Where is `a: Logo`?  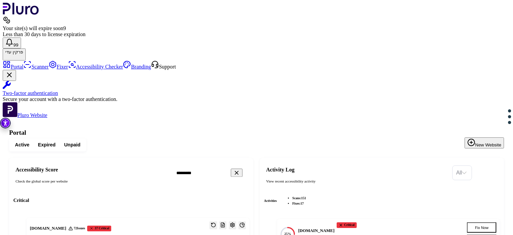 a: Logo is located at coordinates (21, 13).